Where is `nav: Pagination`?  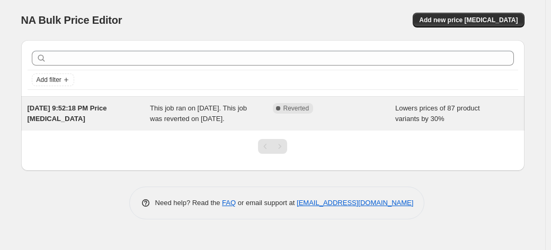 nav: Pagination is located at coordinates (272, 147).